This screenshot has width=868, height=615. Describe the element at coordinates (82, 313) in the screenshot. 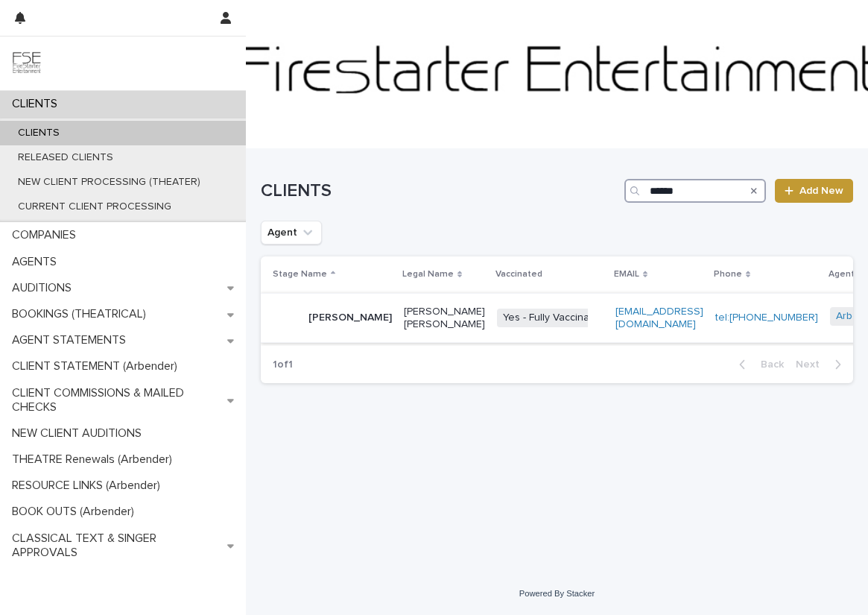

I see `p: BOOKINGS (THEATRICAL)` at that location.